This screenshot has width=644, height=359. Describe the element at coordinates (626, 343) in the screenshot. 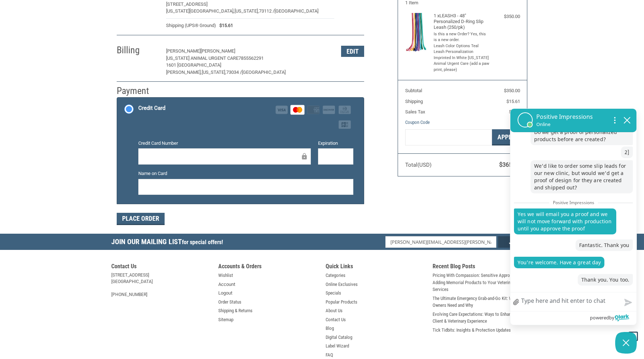

I see `button: Close Chatbox` at that location.